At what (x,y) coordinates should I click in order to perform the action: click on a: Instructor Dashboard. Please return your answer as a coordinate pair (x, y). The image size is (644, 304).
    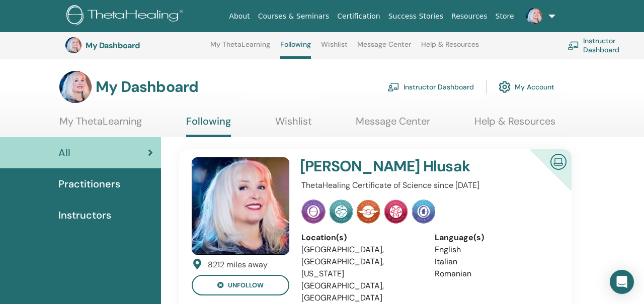
    Looking at the image, I should click on (430, 87).